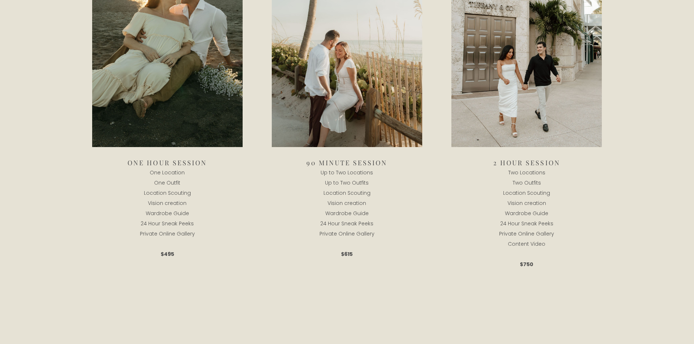 The width and height of the screenshot is (694, 344). Describe the element at coordinates (526, 163) in the screenshot. I see `h4: 2 Hour Session` at that location.